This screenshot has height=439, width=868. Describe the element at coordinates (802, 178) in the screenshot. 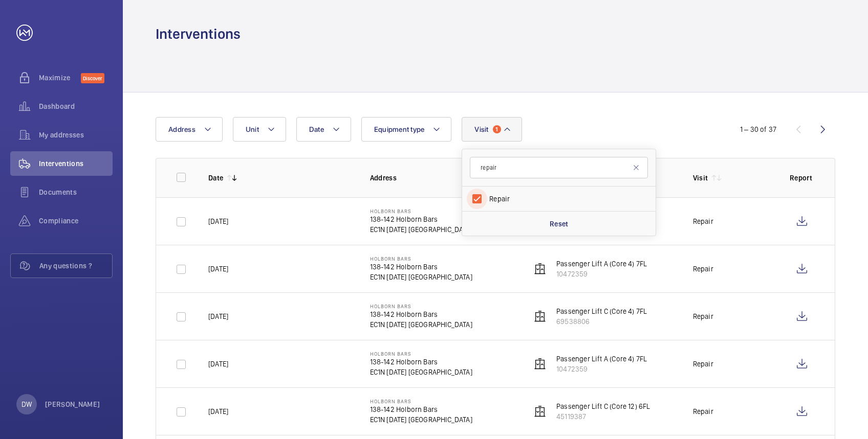

I see `p: Report` at that location.